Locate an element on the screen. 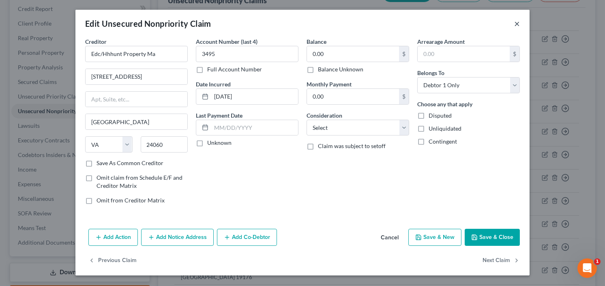 This screenshot has width=605, height=286. input: Search creditor by name... is located at coordinates (136, 54).